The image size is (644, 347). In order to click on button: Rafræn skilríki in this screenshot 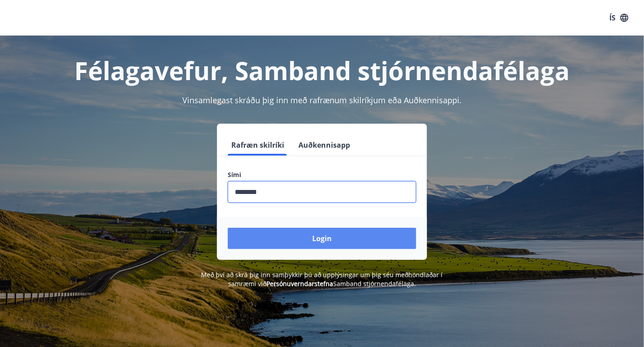, I will do `click(257, 145)`.